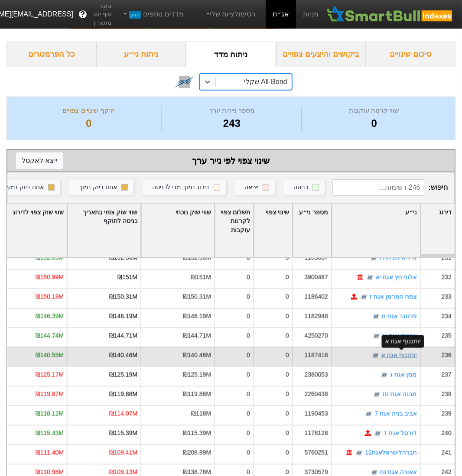  Describe the element at coordinates (317, 434) in the screenshot. I see `div: 1178128` at that location.